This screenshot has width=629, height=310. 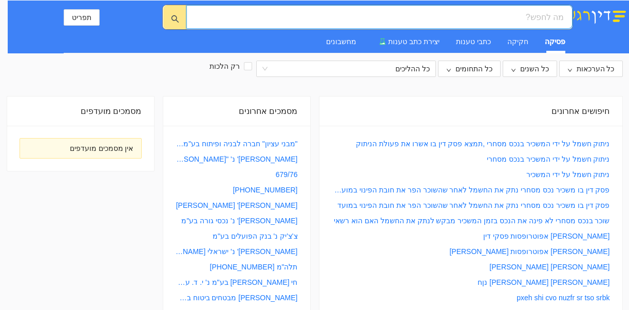 I want to click on a: פסק דין בו משכיר נכס מסחרי נתק את החשמל לאחר שהשוכר הפר את חובת הפינוי במועד, so click(x=474, y=205).